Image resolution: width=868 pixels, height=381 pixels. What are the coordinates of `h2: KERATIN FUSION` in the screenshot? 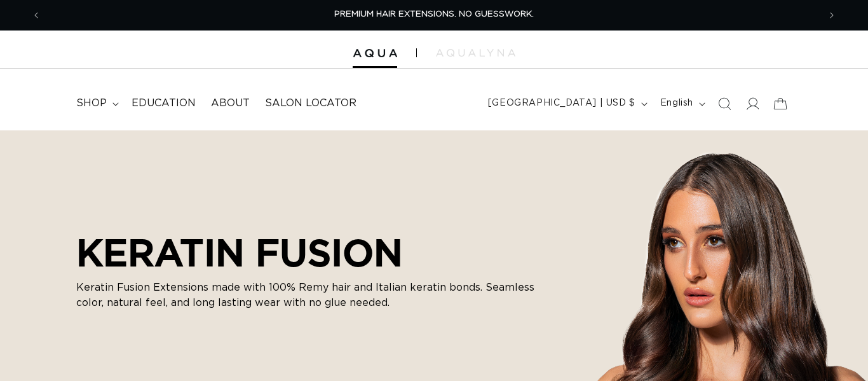 It's located at (318, 252).